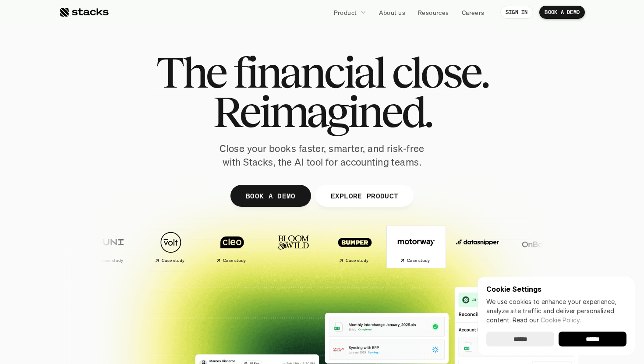  Describe the element at coordinates (556, 289) in the screenshot. I see `p: Cookie Settings` at that location.